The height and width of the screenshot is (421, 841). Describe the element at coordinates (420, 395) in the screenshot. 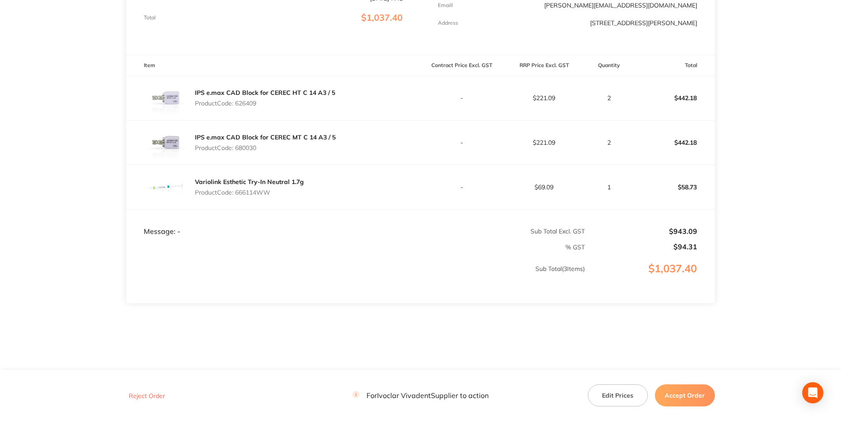

I see `p: For Ivoclar Vivadent Supplier to action` at that location.